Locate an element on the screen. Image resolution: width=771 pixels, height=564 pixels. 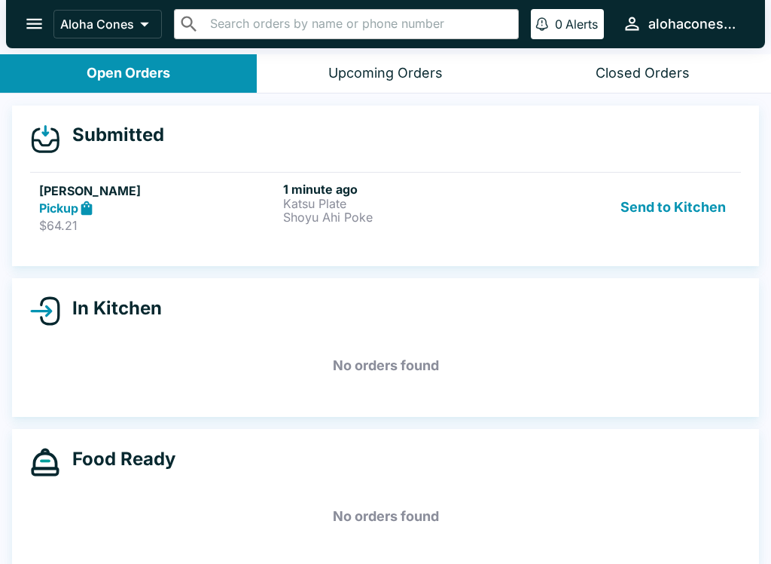
div: alohacones808 is located at coordinates (695, 24).